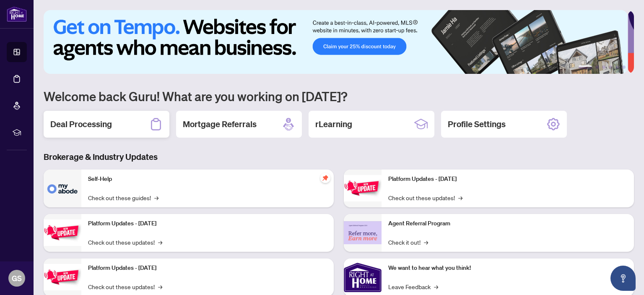 The image size is (644, 295). Describe the element at coordinates (208, 179) in the screenshot. I see `p: Self-Help` at that location.